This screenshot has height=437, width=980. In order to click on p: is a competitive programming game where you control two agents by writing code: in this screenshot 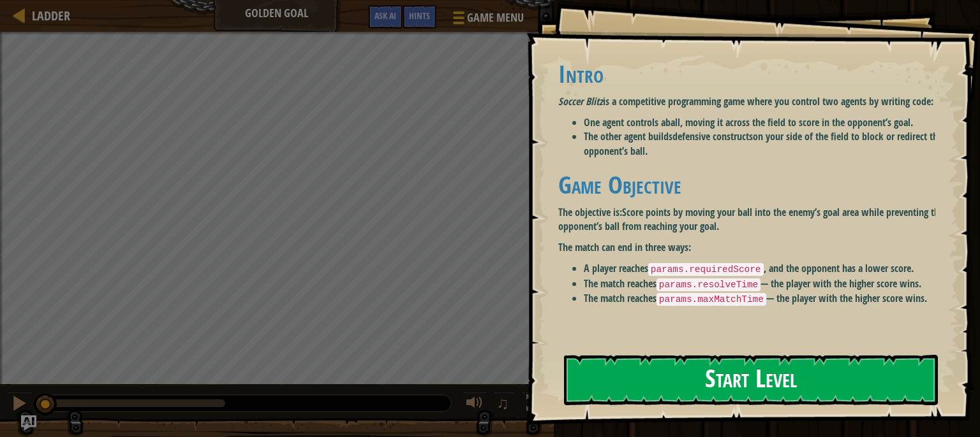, I will do `click(752, 102)`.